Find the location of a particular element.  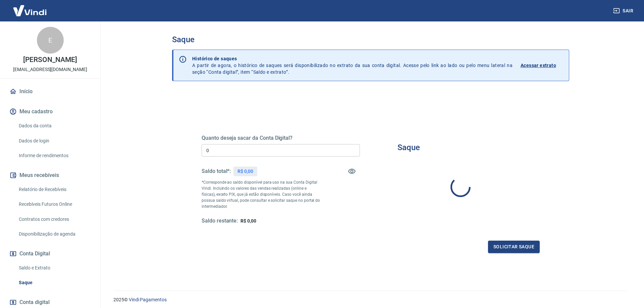

span: R$ 0,00 is located at coordinates (248, 221).